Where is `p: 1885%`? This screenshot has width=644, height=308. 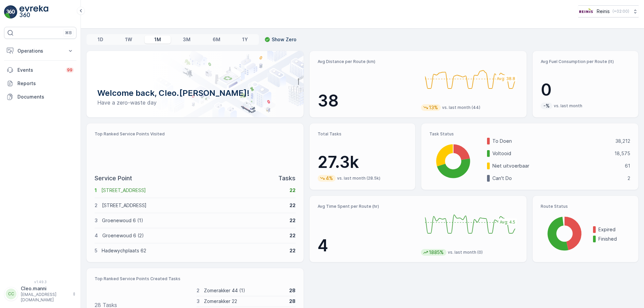 p: 1885% is located at coordinates (436, 253).